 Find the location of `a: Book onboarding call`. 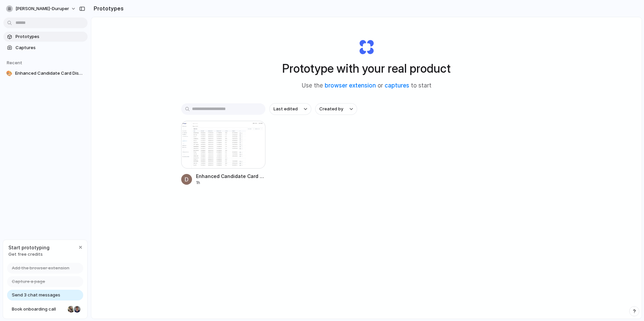

a: Book onboarding call is located at coordinates (45, 309).